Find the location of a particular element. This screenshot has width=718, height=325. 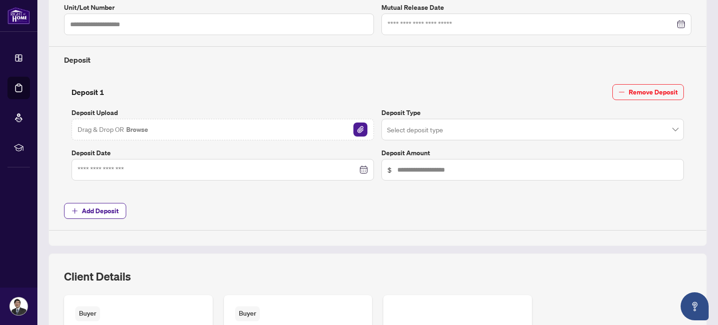

img: logo is located at coordinates (19, 15).